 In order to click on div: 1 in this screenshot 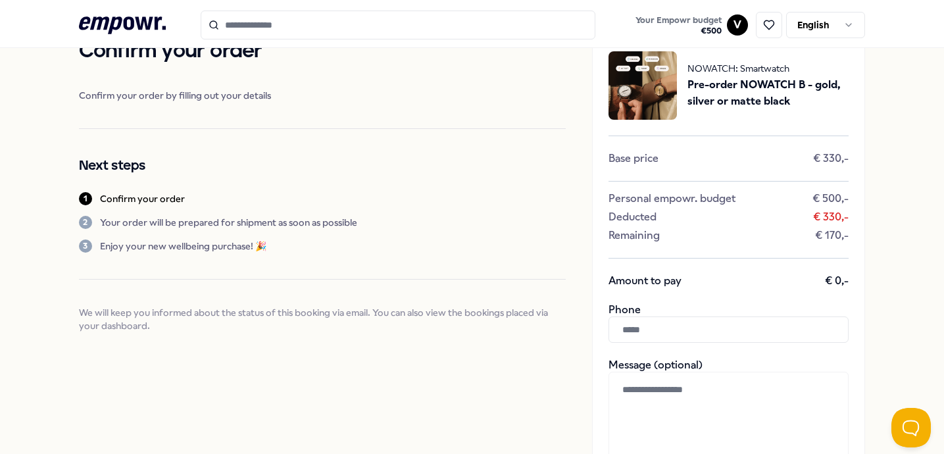, I will do `click(86, 199)`.